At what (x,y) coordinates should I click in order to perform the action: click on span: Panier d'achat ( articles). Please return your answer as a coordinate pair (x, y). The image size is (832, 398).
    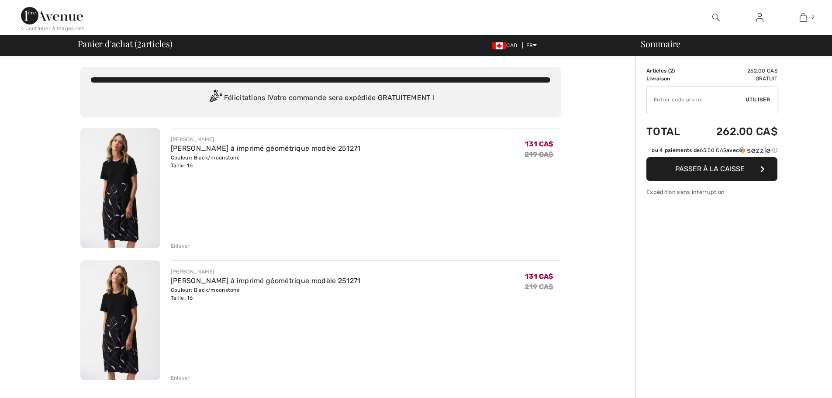
    Looking at the image, I should click on (125, 44).